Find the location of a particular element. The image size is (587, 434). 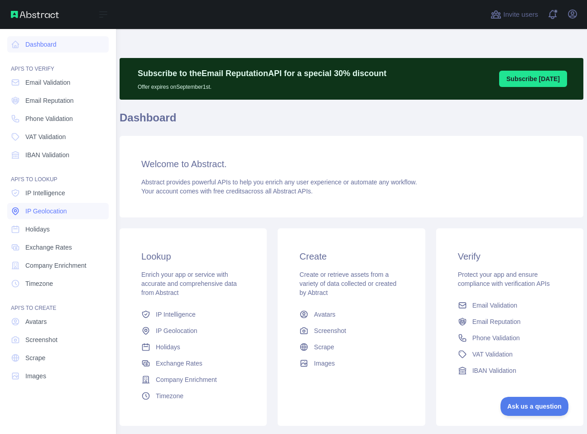

h3: Lookup is located at coordinates (193, 256).